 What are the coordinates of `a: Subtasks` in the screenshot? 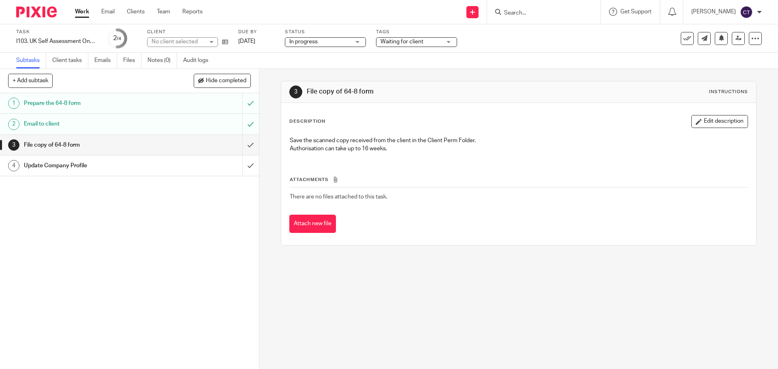 It's located at (31, 60).